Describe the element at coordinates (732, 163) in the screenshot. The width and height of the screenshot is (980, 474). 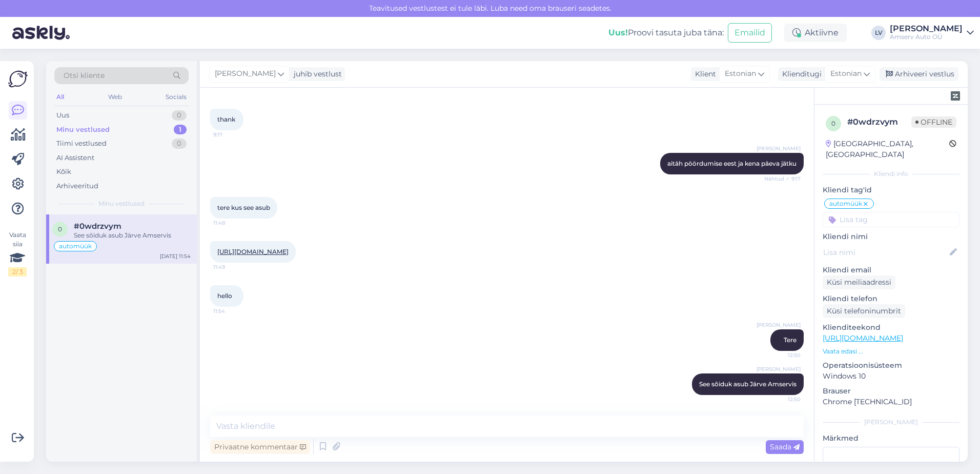
I see `span: aitäh pöördumise eest ja kena päeva jätku` at that location.